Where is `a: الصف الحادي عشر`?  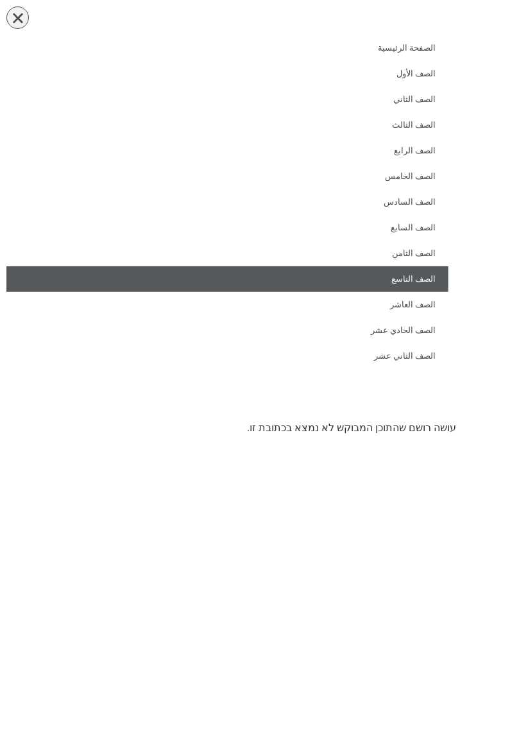
a: الصف الحادي عشر is located at coordinates (227, 330).